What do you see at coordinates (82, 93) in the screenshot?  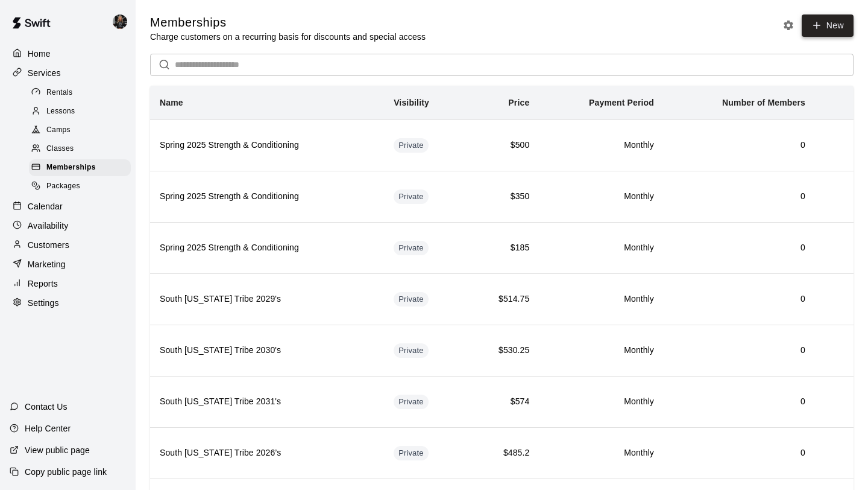 I see `a: Rentals` at bounding box center [82, 93].